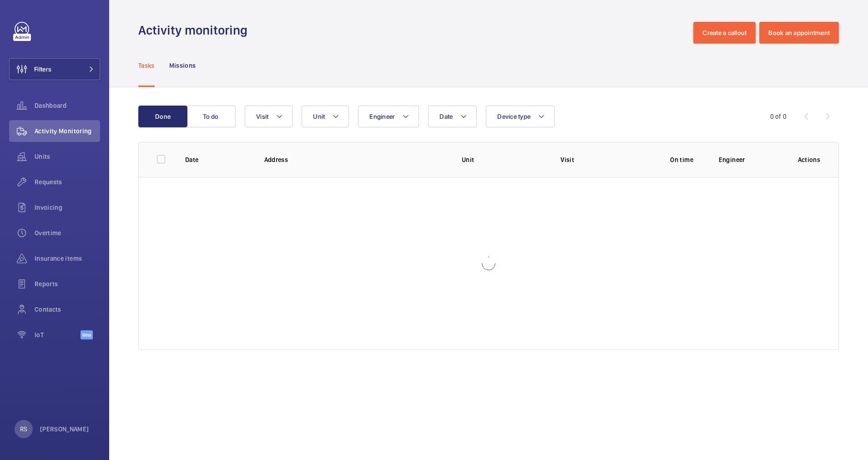 Image resolution: width=868 pixels, height=460 pixels. I want to click on span: Activity Monitoring, so click(67, 131).